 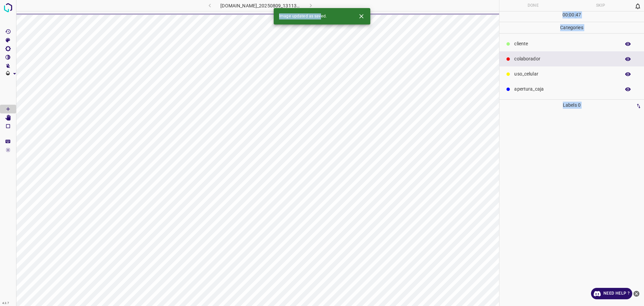 What do you see at coordinates (362, 16) in the screenshot?
I see `button: Close` at bounding box center [362, 16].